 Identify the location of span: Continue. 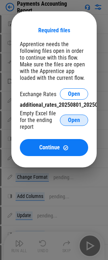
(50, 147).